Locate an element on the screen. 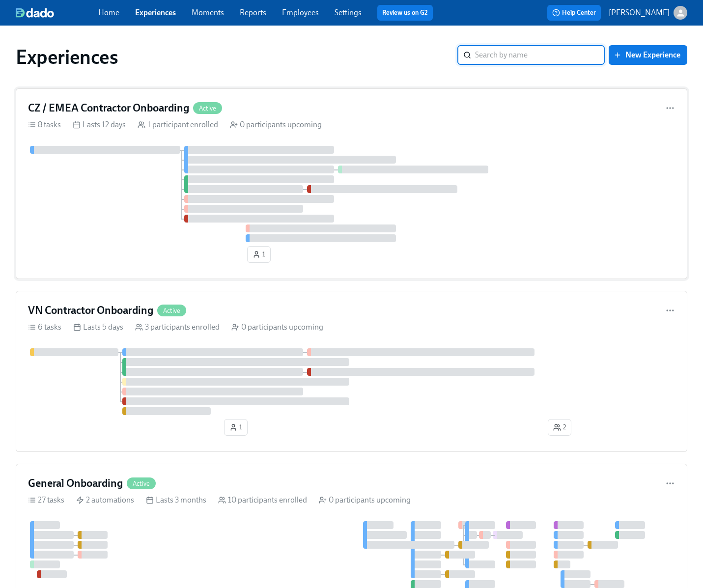 The image size is (703, 588). h4: CZ / EMEA Contractor Onboarding is located at coordinates (109, 108).